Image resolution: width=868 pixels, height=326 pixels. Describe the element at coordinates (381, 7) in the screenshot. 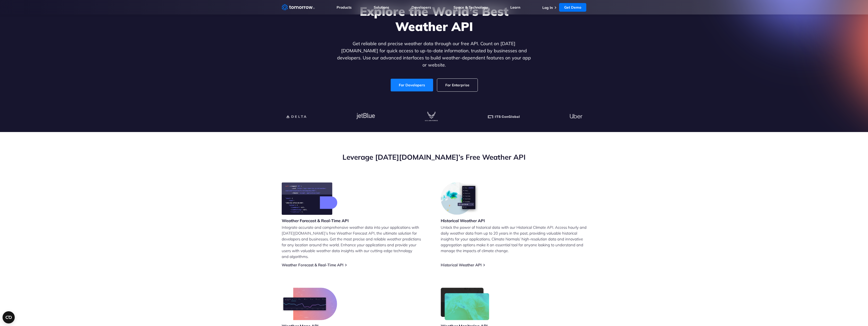

I see `a: Solutions` at that location.